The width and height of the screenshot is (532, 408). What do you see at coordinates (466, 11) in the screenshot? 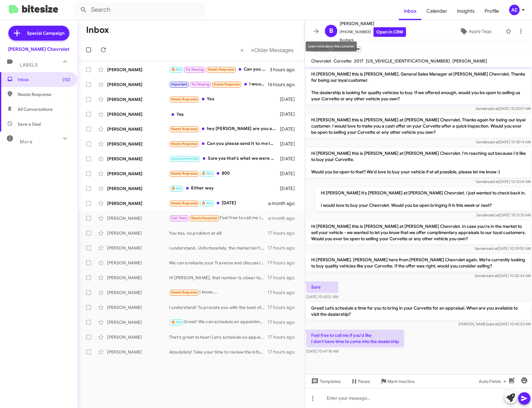
I see `span: Insights` at bounding box center [466, 11].